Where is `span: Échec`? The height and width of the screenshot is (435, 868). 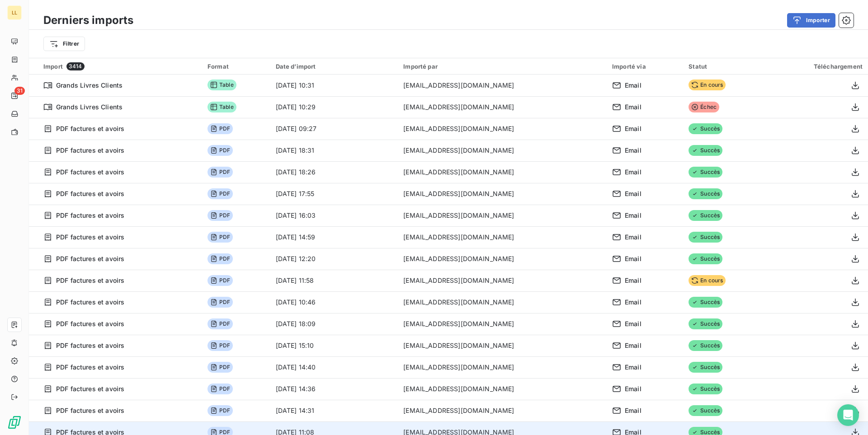 span: Échec is located at coordinates (704, 107).